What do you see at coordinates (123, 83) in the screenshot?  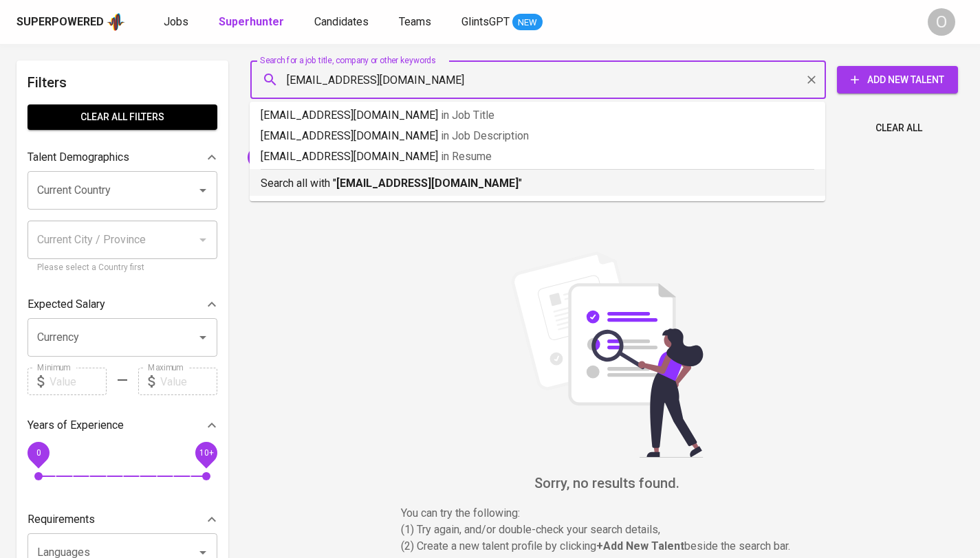 I see `h6: Filters` at bounding box center [123, 83].